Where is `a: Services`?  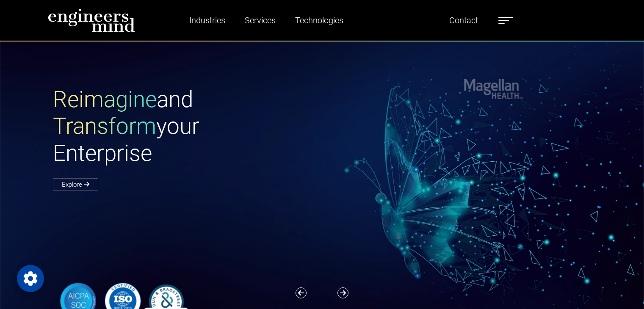 a: Services is located at coordinates (260, 21).